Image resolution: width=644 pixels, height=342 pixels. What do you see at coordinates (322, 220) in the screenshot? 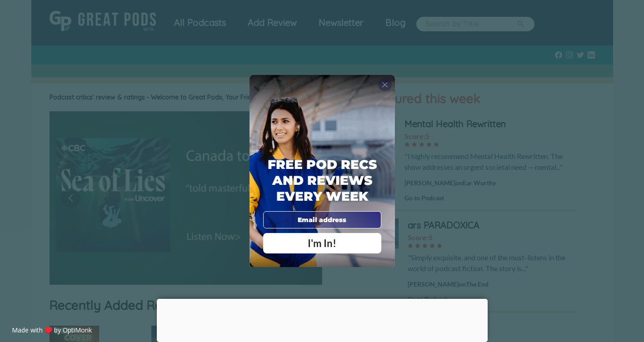
I see `input: Email address` at bounding box center [322, 220].